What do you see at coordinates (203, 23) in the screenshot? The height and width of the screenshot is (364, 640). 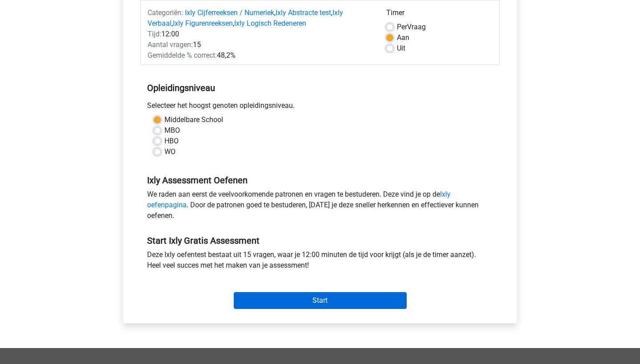 I see `a: Ixly Figurenreeksen` at bounding box center [203, 23].